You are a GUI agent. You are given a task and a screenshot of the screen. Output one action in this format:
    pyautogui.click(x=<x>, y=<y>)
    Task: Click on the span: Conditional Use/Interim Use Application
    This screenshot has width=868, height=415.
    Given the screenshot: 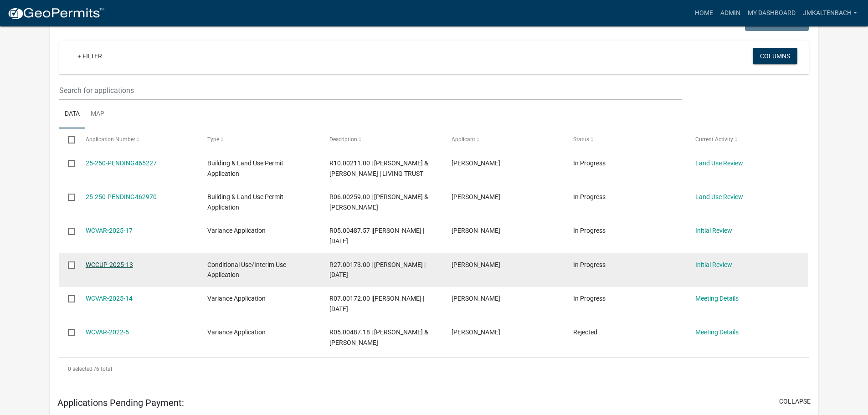 What is the action you would take?
    pyautogui.click(x=247, y=270)
    